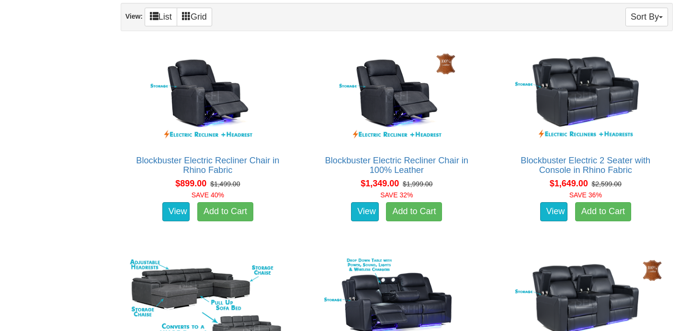 The height and width of the screenshot is (331, 680). What do you see at coordinates (134, 16) in the screenshot?
I see `strong: View:` at bounding box center [134, 16].